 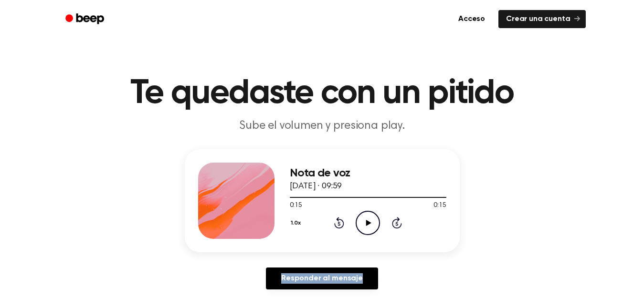 What do you see at coordinates (296, 223) in the screenshot?
I see `font: 1.0x` at bounding box center [296, 223].